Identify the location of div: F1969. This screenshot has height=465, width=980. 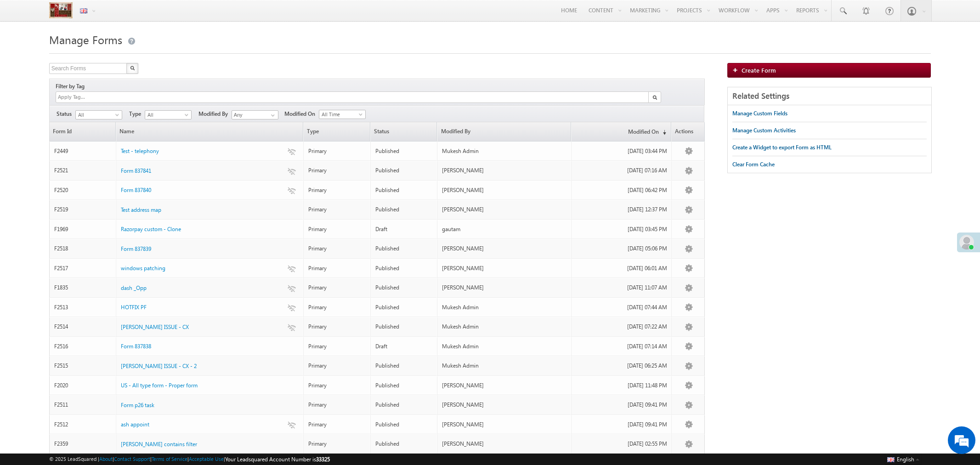
(83, 230).